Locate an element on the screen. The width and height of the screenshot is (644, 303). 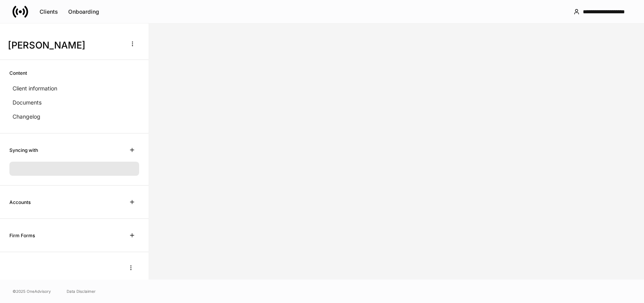
a: Changelog is located at coordinates (74, 116).